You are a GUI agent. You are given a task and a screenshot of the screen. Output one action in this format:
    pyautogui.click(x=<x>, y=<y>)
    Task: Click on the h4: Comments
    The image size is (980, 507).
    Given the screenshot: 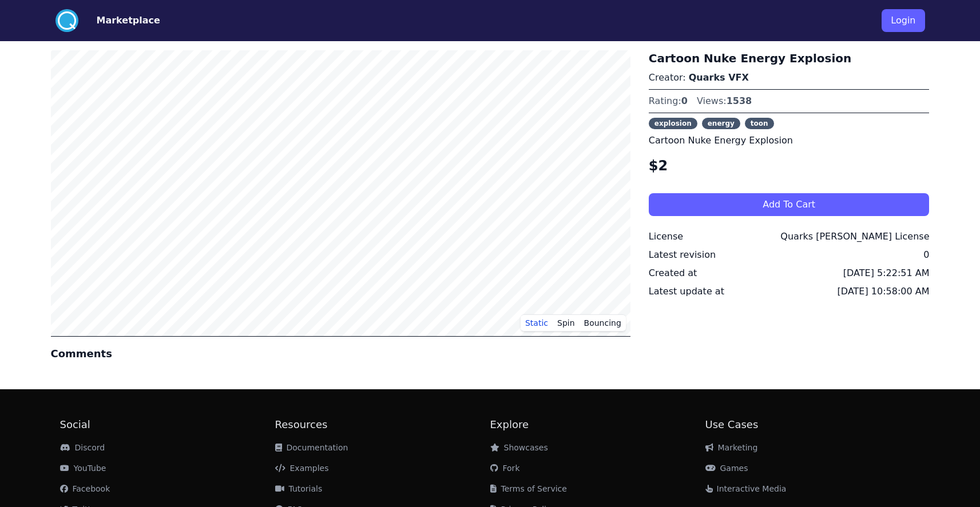 What is the action you would take?
    pyautogui.click(x=340, y=354)
    